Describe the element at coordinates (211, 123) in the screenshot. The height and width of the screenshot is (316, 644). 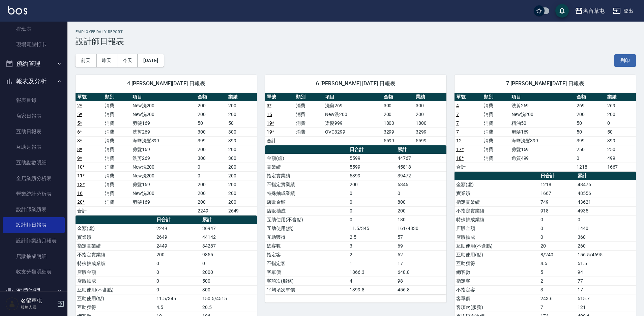
I see `td: 50` at that location.